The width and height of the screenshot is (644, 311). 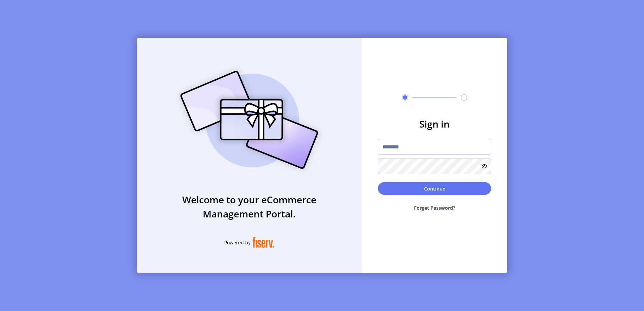 I want to click on button: Forget Password?, so click(x=435, y=208).